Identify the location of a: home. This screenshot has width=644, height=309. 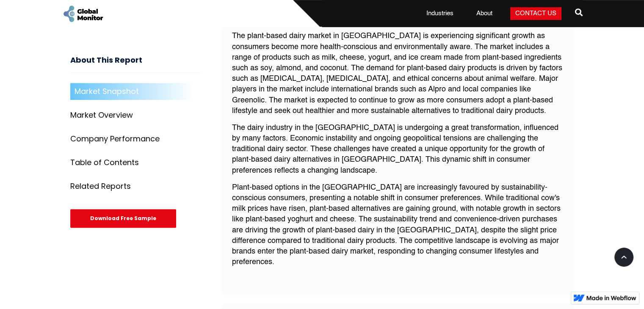
(83, 14).